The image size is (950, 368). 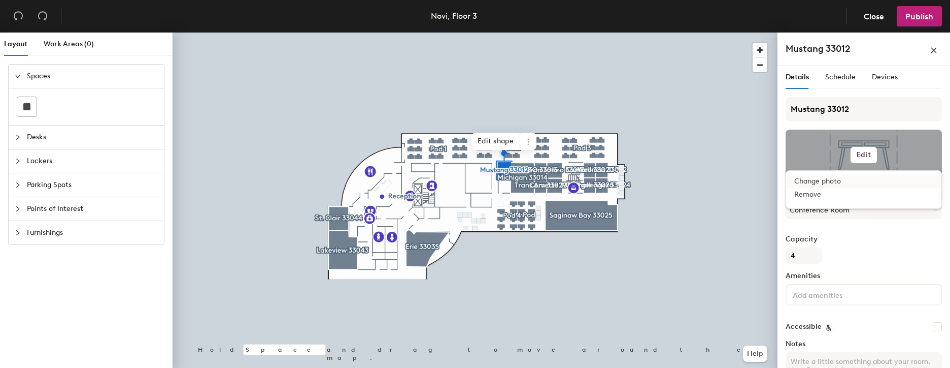 I want to click on span: Publish, so click(x=919, y=16).